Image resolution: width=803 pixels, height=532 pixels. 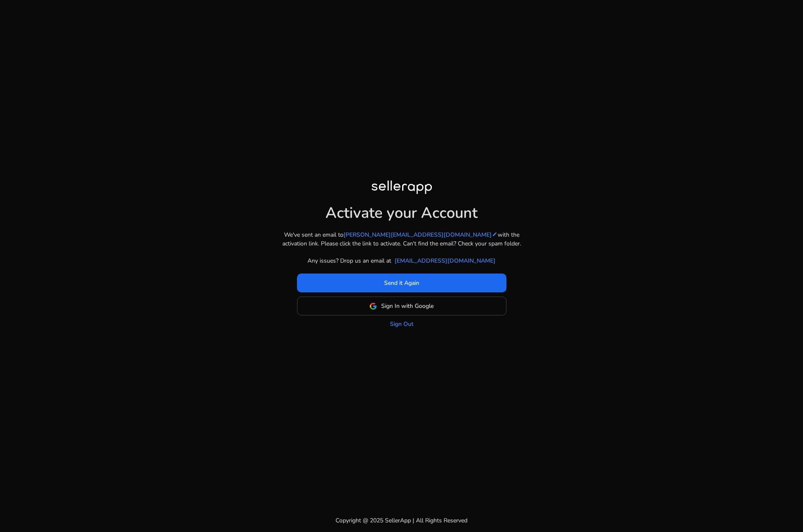 I want to click on button: Send it Again, so click(x=402, y=283).